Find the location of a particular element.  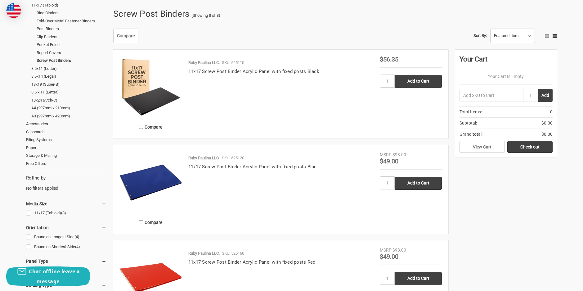

a: Bound on Shortest Side is located at coordinates (66, 247).